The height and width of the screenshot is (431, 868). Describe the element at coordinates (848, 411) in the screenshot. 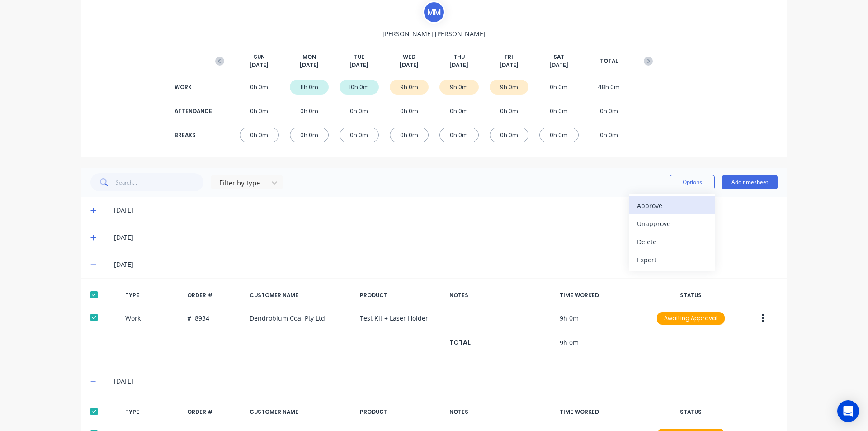

I see `div: Open Intercom Messenger` at that location.